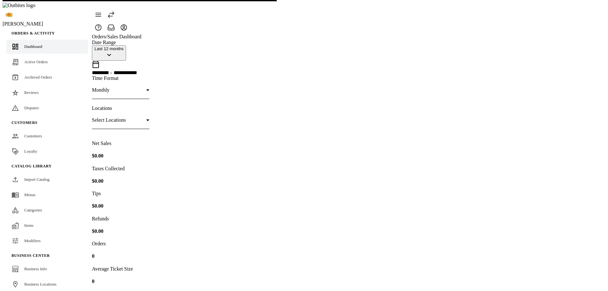 The image size is (608, 291). I want to click on span: Select Locations, so click(109, 120).